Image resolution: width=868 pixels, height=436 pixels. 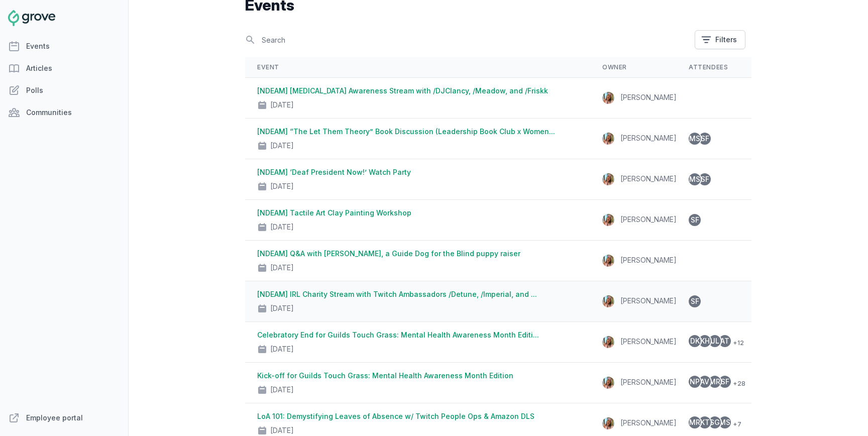 I want to click on span: AT, so click(x=725, y=341).